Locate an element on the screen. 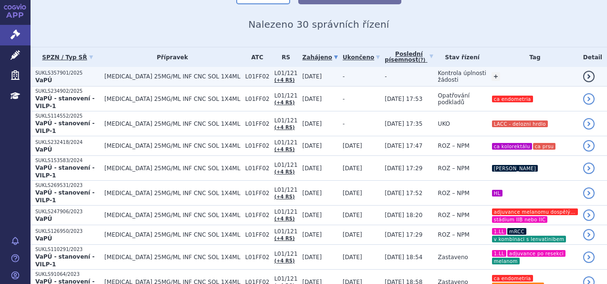  span: Zastaveno is located at coordinates (453, 257).